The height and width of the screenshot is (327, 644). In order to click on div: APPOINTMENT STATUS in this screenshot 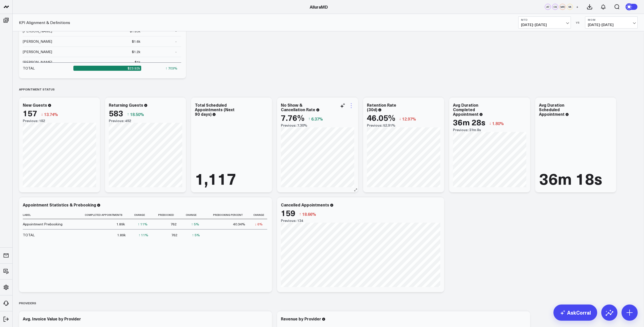, I will do `click(37, 89)`.